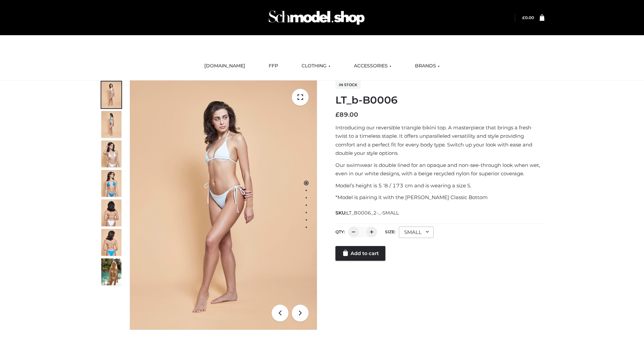 This screenshot has width=644, height=362. I want to click on a: ACCESSORIES, so click(373, 66).